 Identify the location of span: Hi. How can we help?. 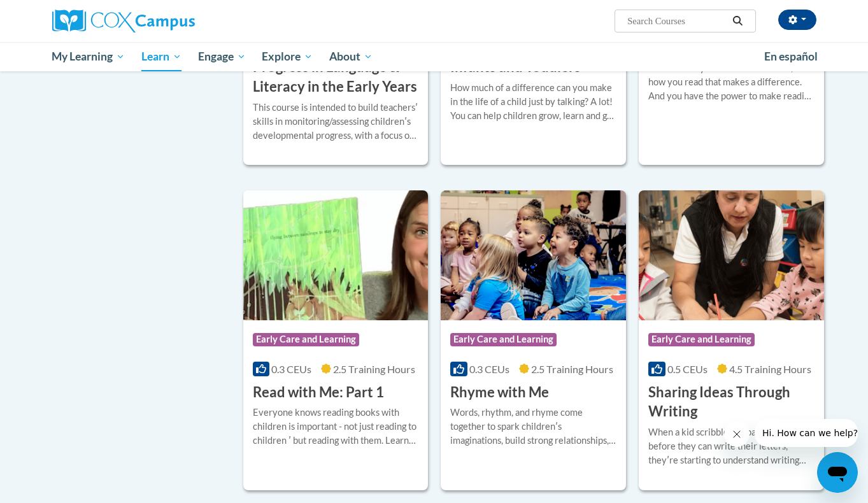
(56, 14).